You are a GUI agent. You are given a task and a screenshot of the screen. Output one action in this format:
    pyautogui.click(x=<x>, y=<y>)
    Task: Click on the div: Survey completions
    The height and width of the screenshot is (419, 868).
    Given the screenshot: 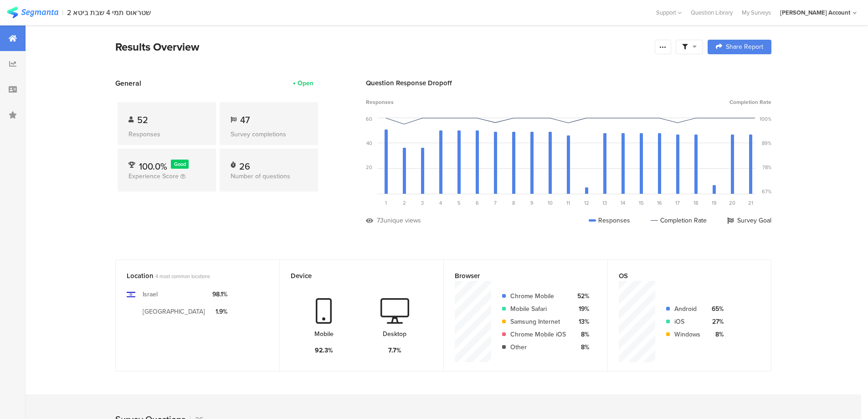 What is the action you would take?
    pyautogui.click(x=269, y=134)
    